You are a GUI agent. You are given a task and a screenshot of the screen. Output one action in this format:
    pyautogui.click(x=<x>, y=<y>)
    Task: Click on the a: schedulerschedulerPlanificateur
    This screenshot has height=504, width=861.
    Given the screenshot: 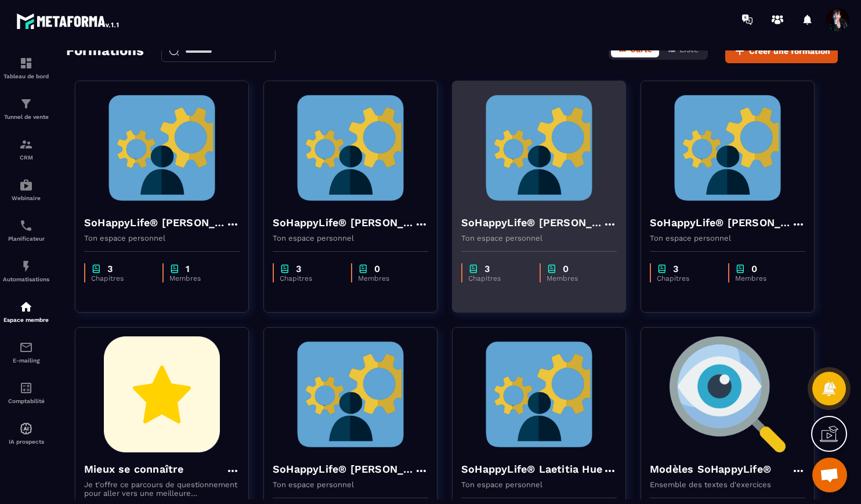 What is the action you would take?
    pyautogui.click(x=26, y=230)
    